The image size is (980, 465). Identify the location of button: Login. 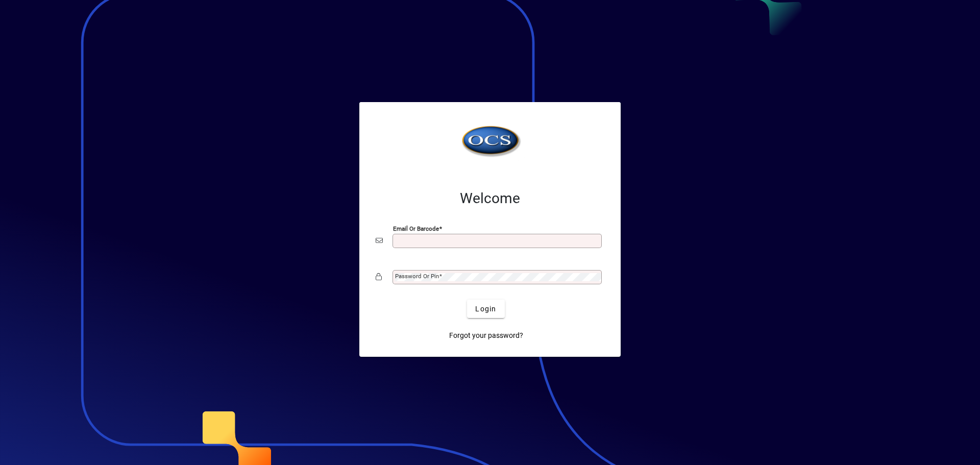
(485, 309).